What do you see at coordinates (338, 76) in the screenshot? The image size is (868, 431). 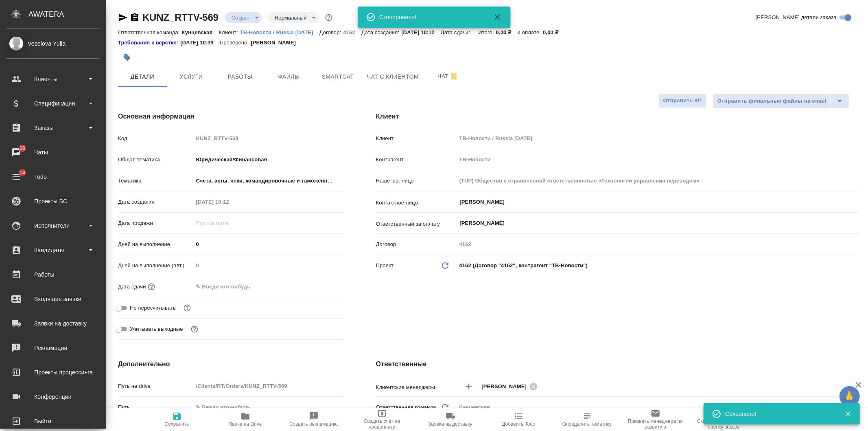 I see `span: Smartcat` at bounding box center [338, 76].